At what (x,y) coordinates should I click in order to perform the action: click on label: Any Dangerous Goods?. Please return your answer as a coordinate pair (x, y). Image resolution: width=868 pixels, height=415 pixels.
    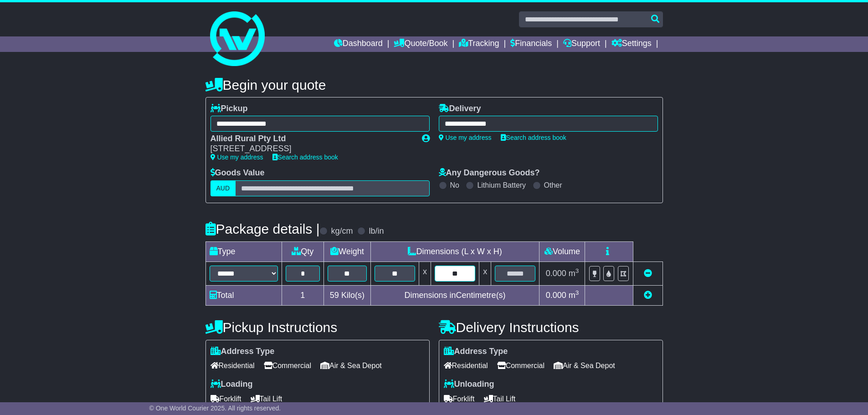
    Looking at the image, I should click on (490, 173).